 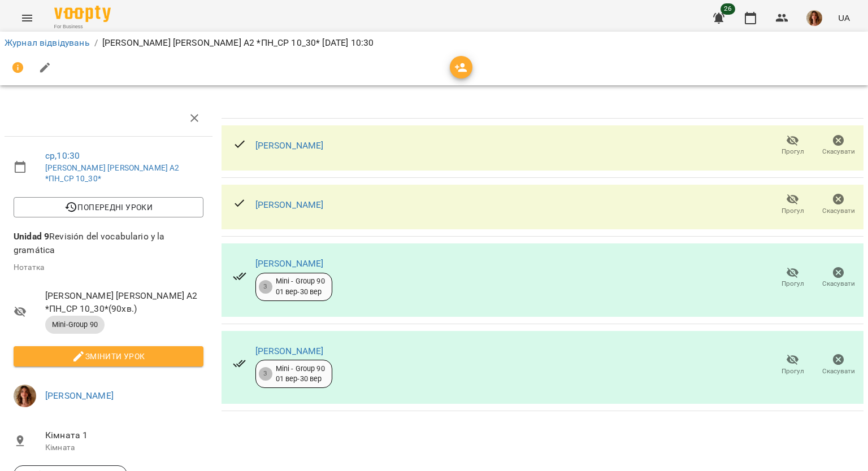 What do you see at coordinates (844, 17) in the screenshot?
I see `button: UA` at bounding box center [844, 17].